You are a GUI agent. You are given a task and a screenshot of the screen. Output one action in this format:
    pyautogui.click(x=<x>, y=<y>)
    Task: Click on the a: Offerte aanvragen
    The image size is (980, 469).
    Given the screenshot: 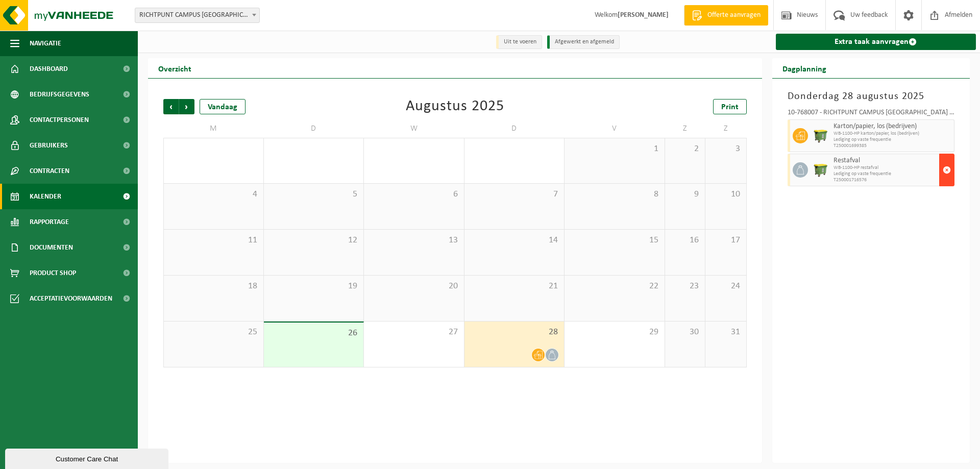 What is the action you would take?
    pyautogui.click(x=726, y=15)
    